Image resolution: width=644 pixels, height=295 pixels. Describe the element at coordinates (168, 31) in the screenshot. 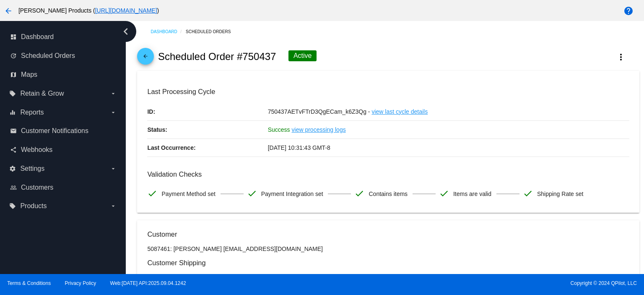

I see `a: Dashboard` at that location.